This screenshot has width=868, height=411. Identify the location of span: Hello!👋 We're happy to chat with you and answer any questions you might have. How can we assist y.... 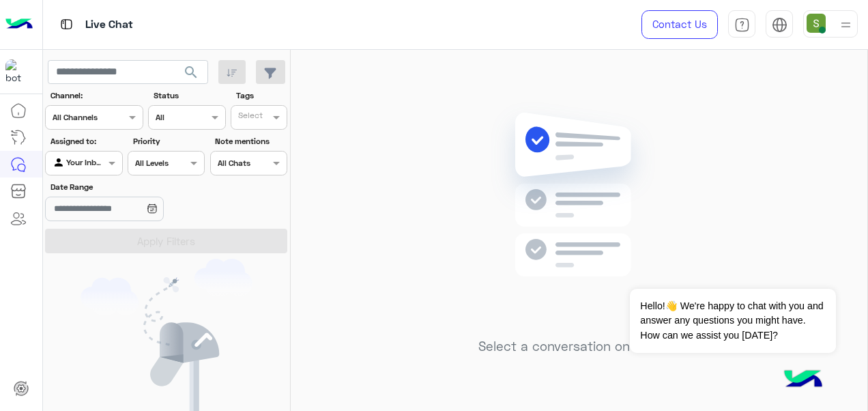
(732, 321).